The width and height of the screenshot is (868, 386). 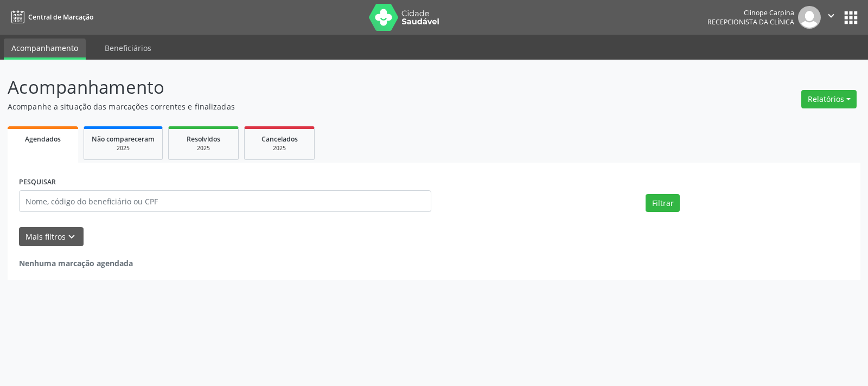 I want to click on img: img, so click(x=809, y=17).